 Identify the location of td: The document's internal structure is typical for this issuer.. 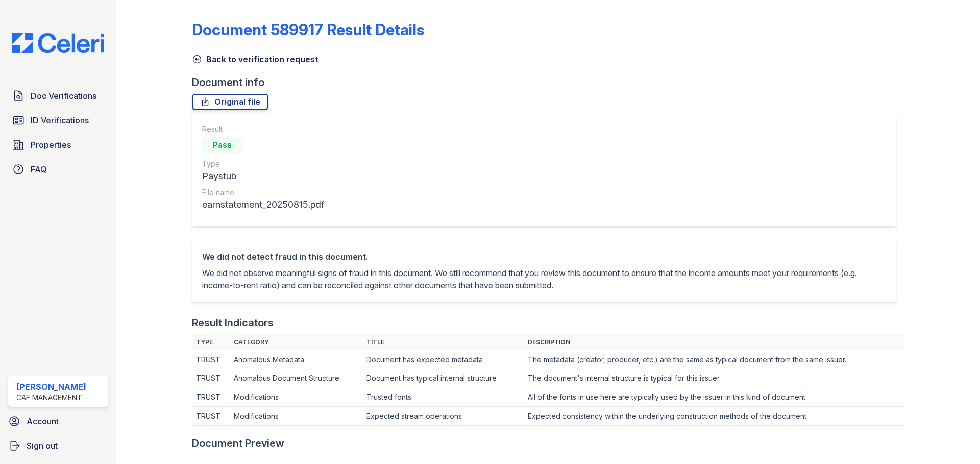
(714, 378).